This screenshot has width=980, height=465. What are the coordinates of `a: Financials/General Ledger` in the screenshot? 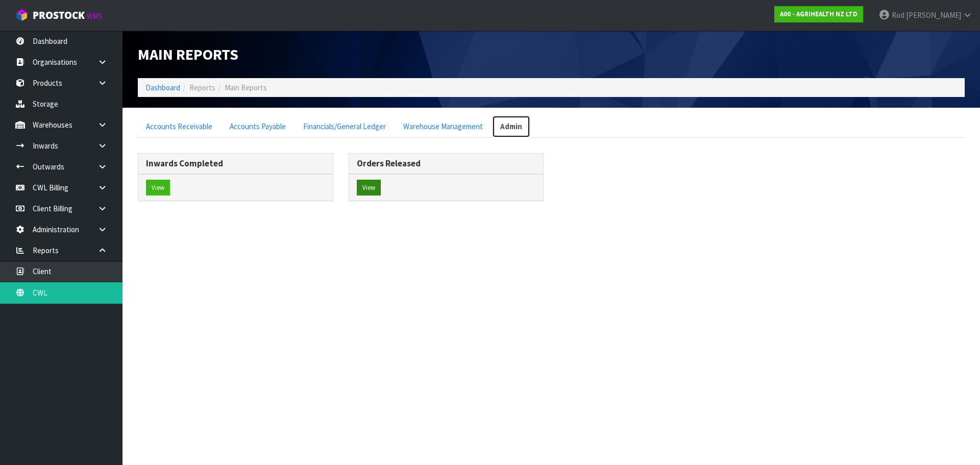 It's located at (344, 126).